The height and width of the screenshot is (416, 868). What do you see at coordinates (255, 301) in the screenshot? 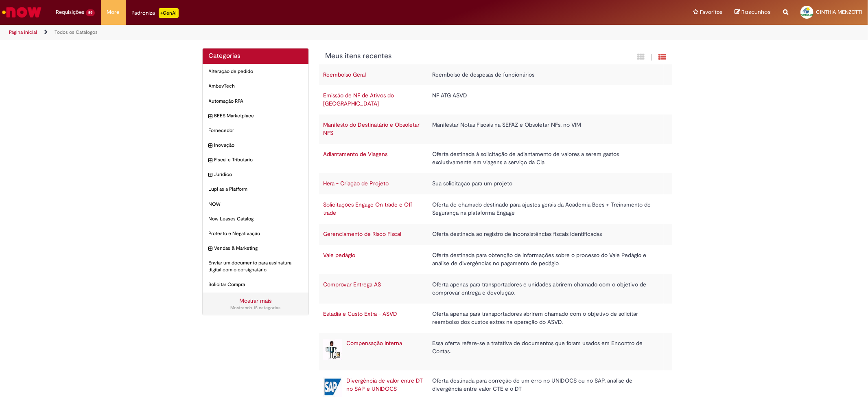
I see `a: Mostrar mais` at bounding box center [255, 301].